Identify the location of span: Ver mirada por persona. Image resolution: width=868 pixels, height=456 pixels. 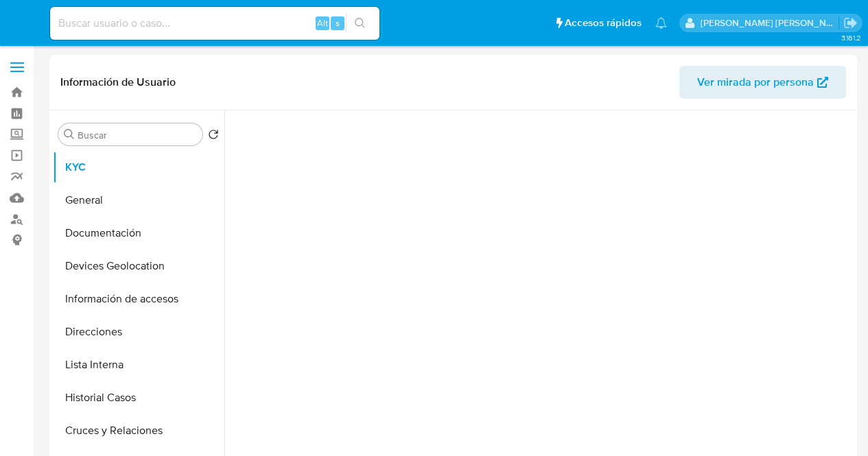
(756, 83).